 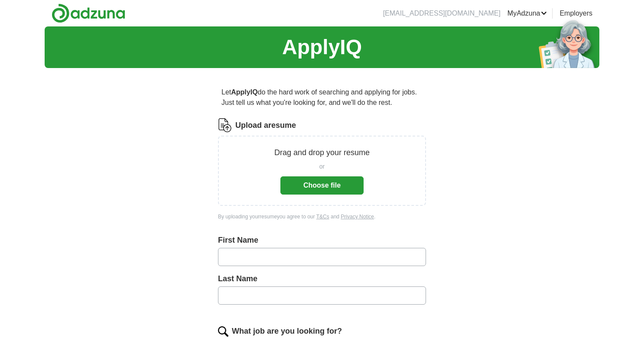 What do you see at coordinates (322, 185) in the screenshot?
I see `button: Choose file` at bounding box center [322, 185].